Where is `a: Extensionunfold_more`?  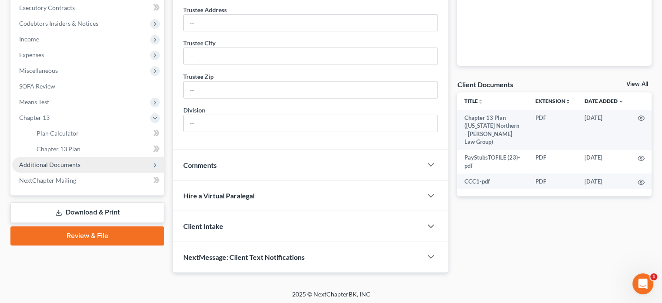 a: Extensionunfold_more is located at coordinates (553, 101).